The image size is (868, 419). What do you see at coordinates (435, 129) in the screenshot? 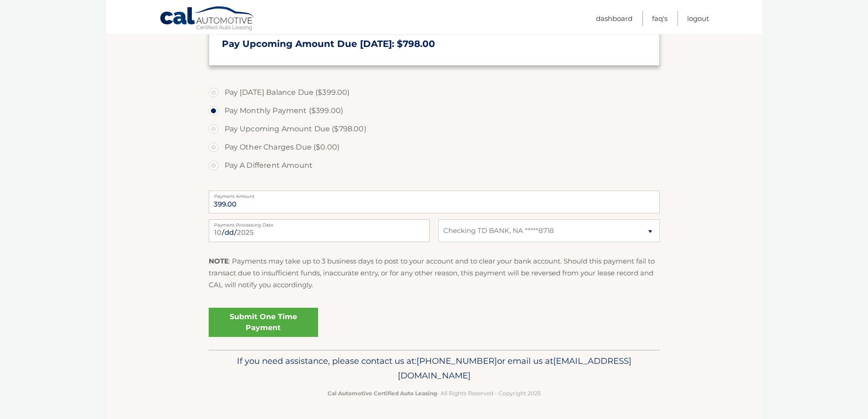
I see `label: Pay Upcoming Amount Due ($798.00)` at bounding box center [435, 129].